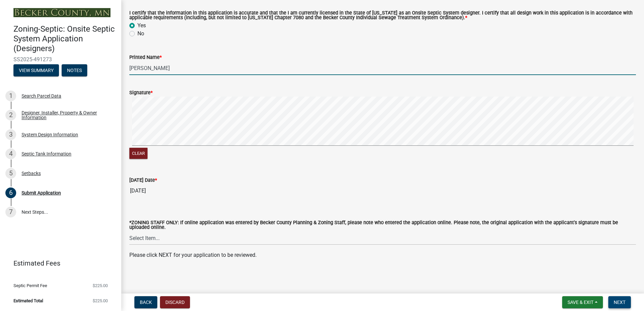 Image resolution: width=644 pixels, height=311 pixels. I want to click on span: Next, so click(620, 302).